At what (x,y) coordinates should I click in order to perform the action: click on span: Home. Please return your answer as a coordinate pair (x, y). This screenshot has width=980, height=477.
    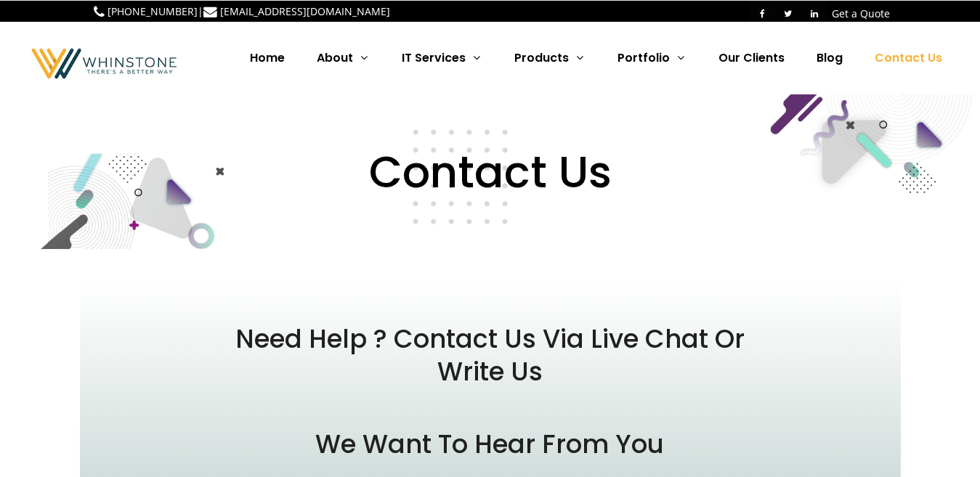
    Looking at the image, I should click on (267, 57).